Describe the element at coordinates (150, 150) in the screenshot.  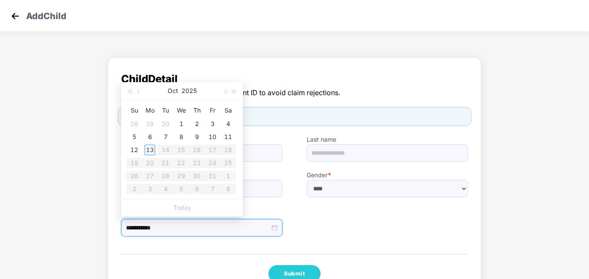
I see `td: 2025-10-13` at that location.